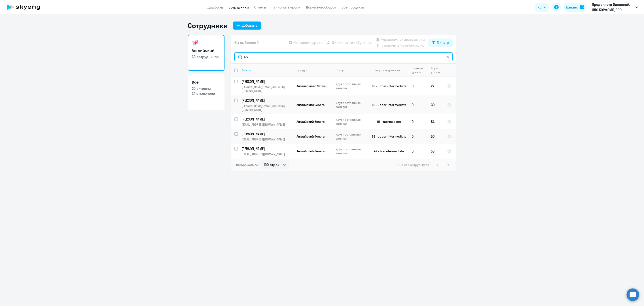 The height and width of the screenshot is (306, 644). What do you see at coordinates (435, 121) in the screenshot?
I see `td: 84` at bounding box center [435, 121].